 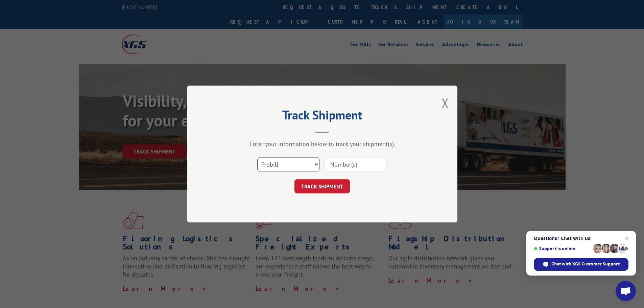 What do you see at coordinates (356, 165) in the screenshot?
I see `input: Number(s)` at bounding box center [356, 165].